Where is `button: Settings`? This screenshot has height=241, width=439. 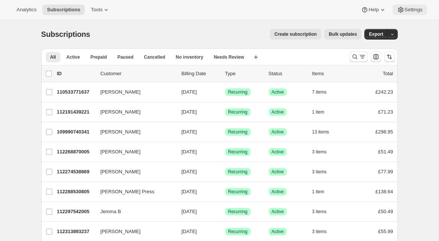 button: Settings is located at coordinates (410, 10).